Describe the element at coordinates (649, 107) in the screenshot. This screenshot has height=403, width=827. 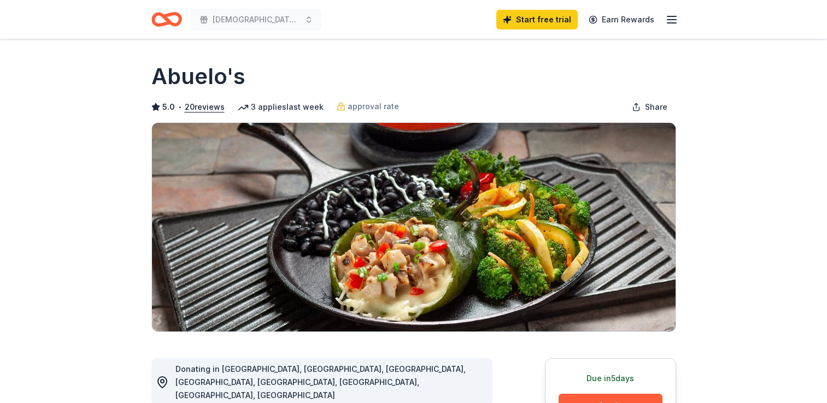
I see `button: Share` at that location.